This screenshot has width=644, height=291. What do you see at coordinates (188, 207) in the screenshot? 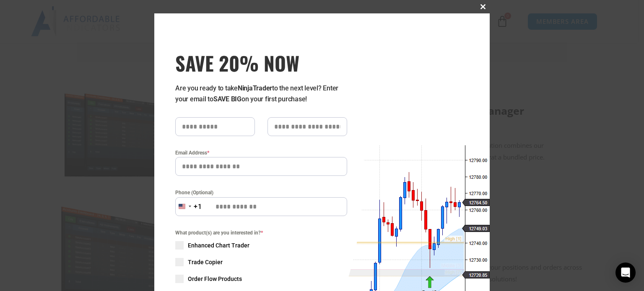
I see `button: Selected country` at bounding box center [188, 207].